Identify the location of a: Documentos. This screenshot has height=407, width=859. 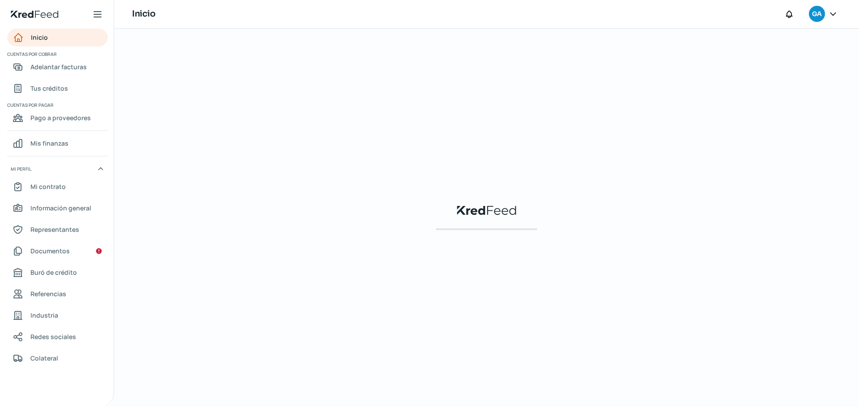
(57, 251).